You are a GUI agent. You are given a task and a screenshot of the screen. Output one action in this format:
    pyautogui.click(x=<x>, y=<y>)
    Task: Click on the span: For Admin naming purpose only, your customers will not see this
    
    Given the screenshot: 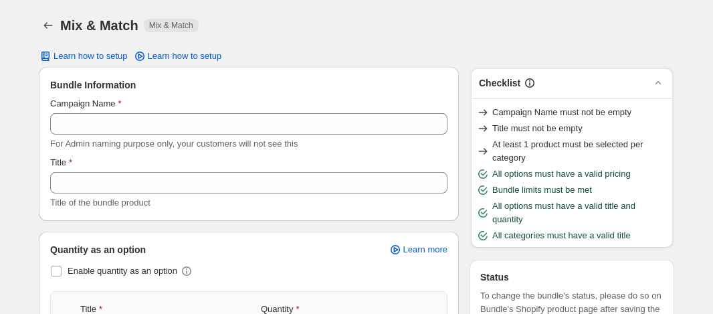 What is the action you would take?
    pyautogui.click(x=174, y=143)
    